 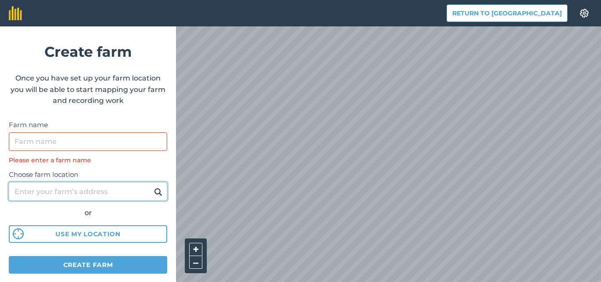 I want to click on label: Farm name, so click(x=88, y=125).